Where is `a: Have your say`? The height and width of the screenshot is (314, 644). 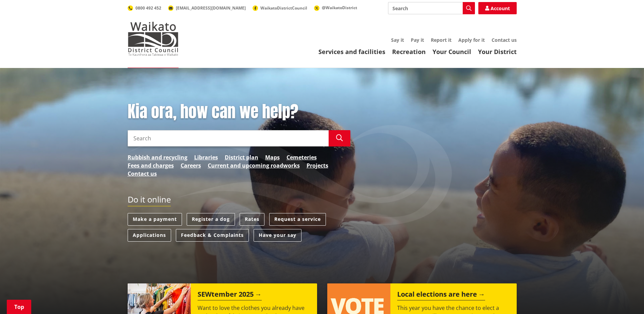
a: Have your say is located at coordinates (278, 235).